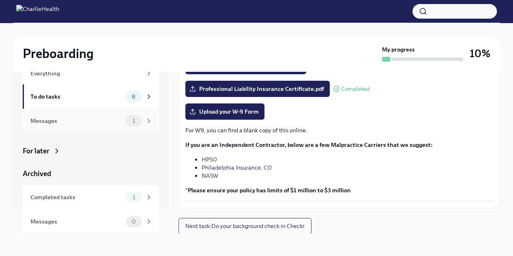 The width and height of the screenshot is (513, 256). I want to click on span: 0, so click(134, 221).